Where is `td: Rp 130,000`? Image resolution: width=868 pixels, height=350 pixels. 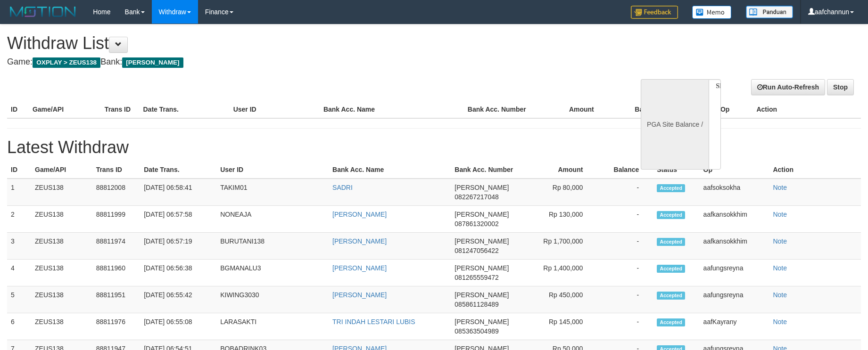 td: Rp 130,000 is located at coordinates (564, 219).